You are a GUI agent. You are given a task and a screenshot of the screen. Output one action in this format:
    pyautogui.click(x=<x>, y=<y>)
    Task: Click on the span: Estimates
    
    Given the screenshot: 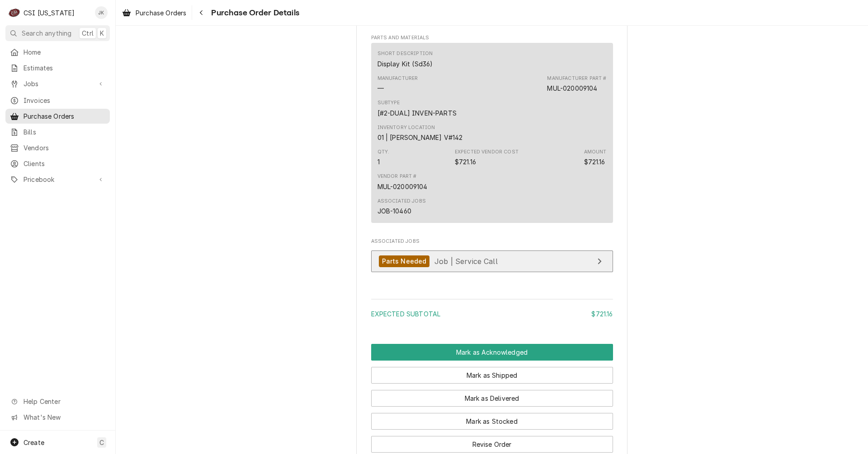 What is the action you would take?
    pyautogui.click(x=64, y=68)
    